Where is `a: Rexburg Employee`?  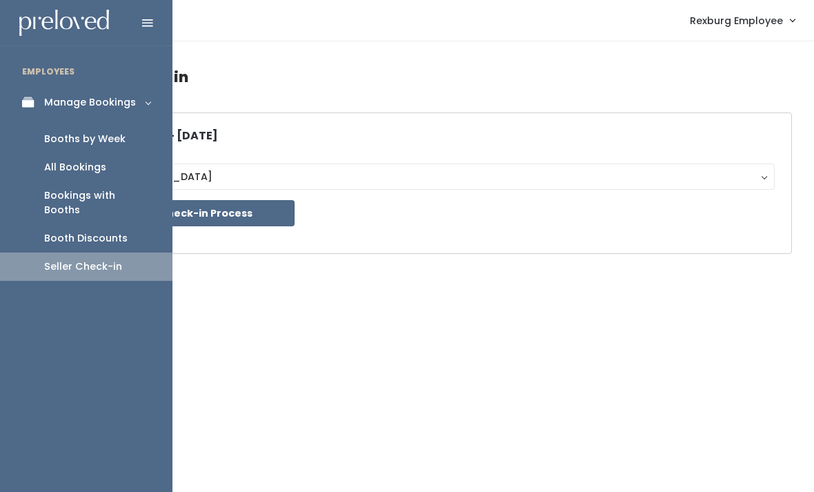
a: Rexburg Employee is located at coordinates (742, 20).